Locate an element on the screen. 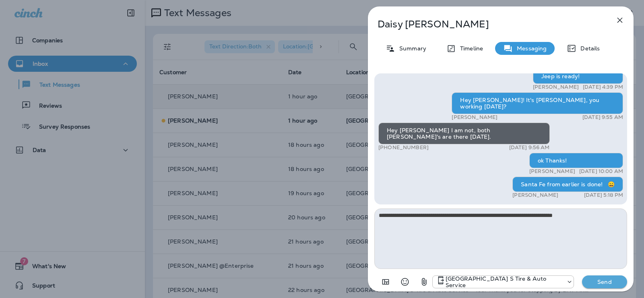  div: Santa Fe from earlier is done! 😄 is located at coordinates (568, 184).